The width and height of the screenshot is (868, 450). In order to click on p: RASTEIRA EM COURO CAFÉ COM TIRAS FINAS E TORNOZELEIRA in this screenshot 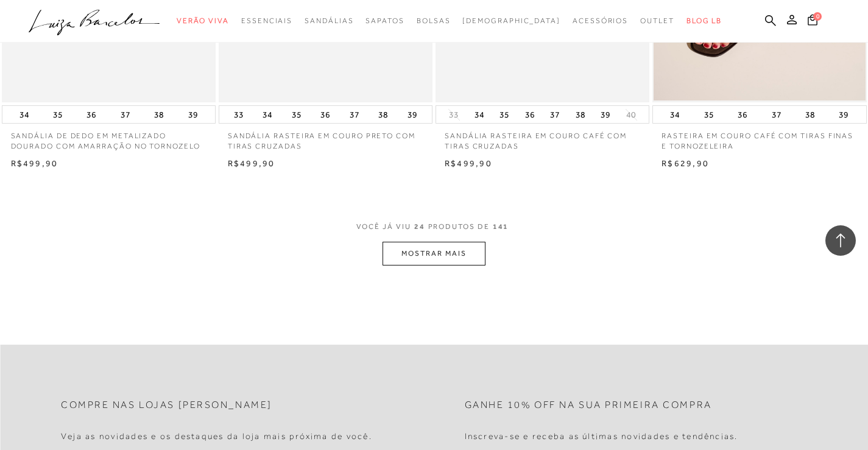, I will do `click(759, 138)`.